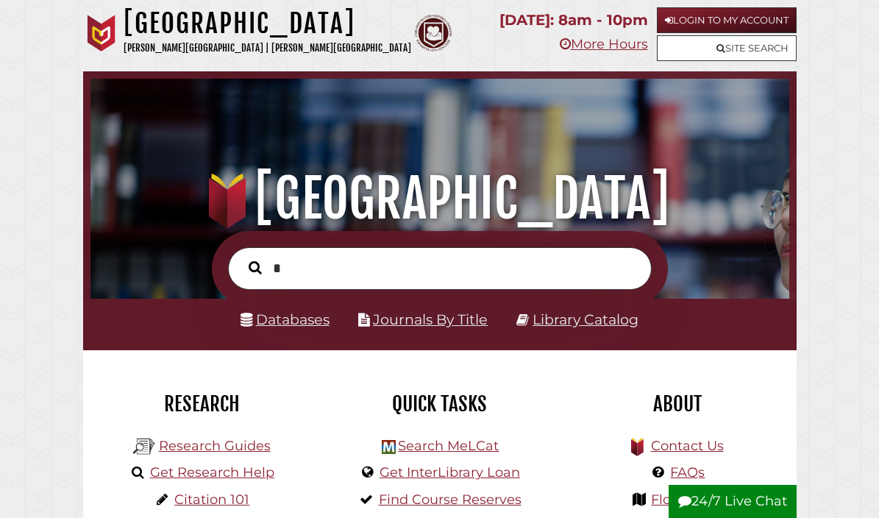 Image resolution: width=879 pixels, height=518 pixels. What do you see at coordinates (687, 446) in the screenshot?
I see `a: Contact Us` at bounding box center [687, 446].